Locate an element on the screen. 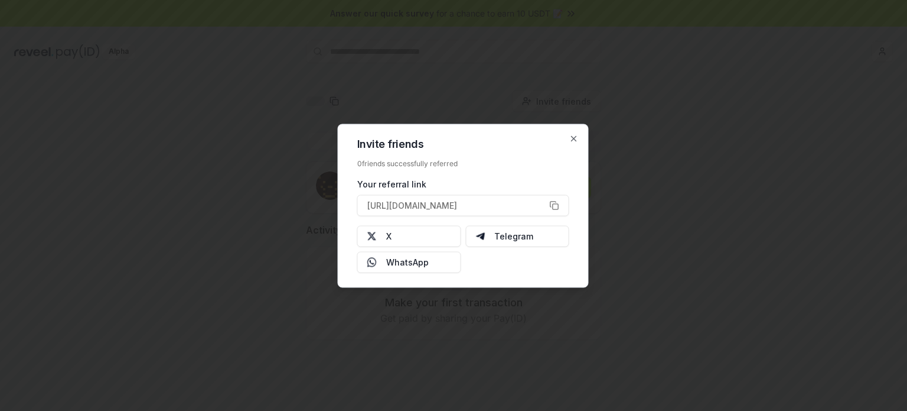 The height and width of the screenshot is (411, 907). button: X is located at coordinates (409, 236).